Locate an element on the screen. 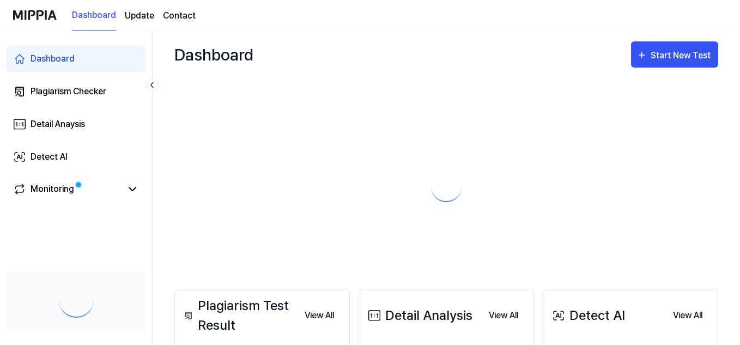 Image resolution: width=740 pixels, height=345 pixels. button: Start New Test is located at coordinates (675, 55).